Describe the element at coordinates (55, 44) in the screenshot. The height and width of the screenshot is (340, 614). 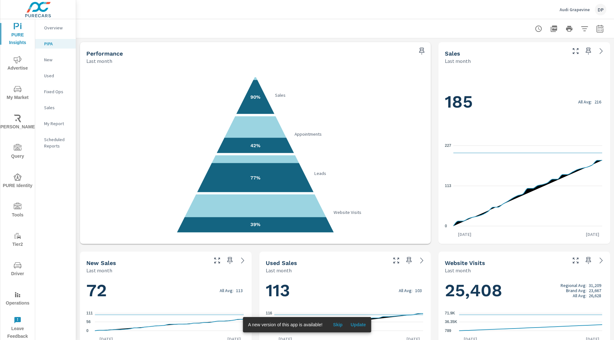
I see `div: PIPA` at that location.